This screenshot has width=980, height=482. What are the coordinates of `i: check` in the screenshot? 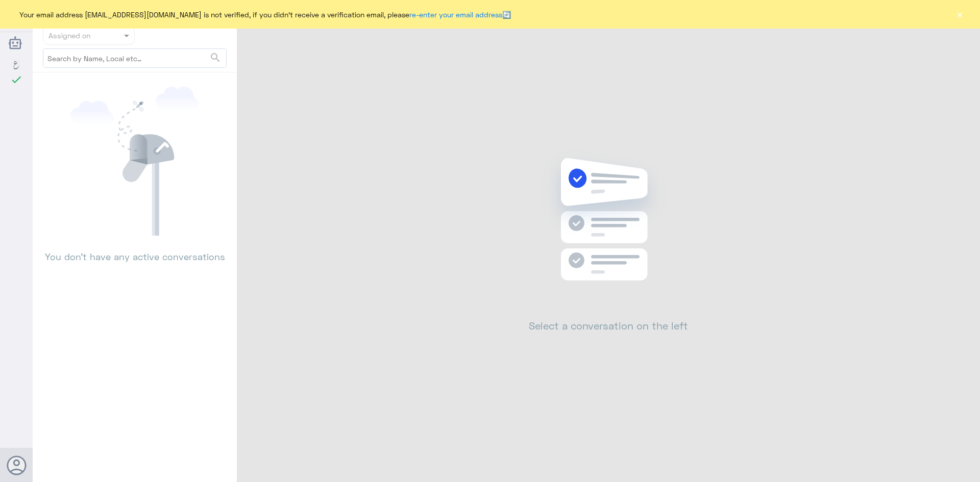 It's located at (16, 80).